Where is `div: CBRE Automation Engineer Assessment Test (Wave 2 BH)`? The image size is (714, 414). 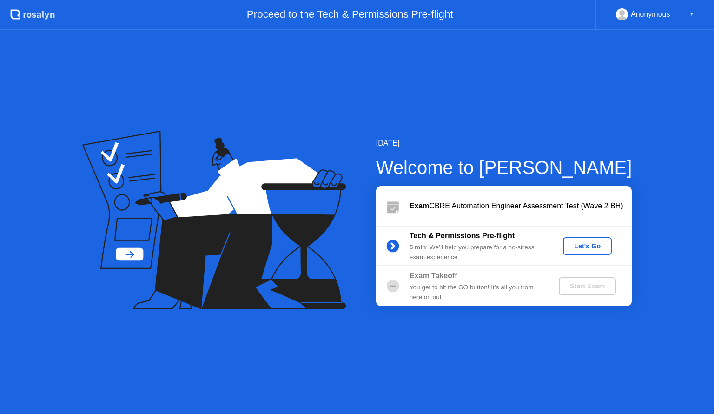
div: CBRE Automation Engineer Assessment Test (Wave 2 BH) is located at coordinates (521, 206).